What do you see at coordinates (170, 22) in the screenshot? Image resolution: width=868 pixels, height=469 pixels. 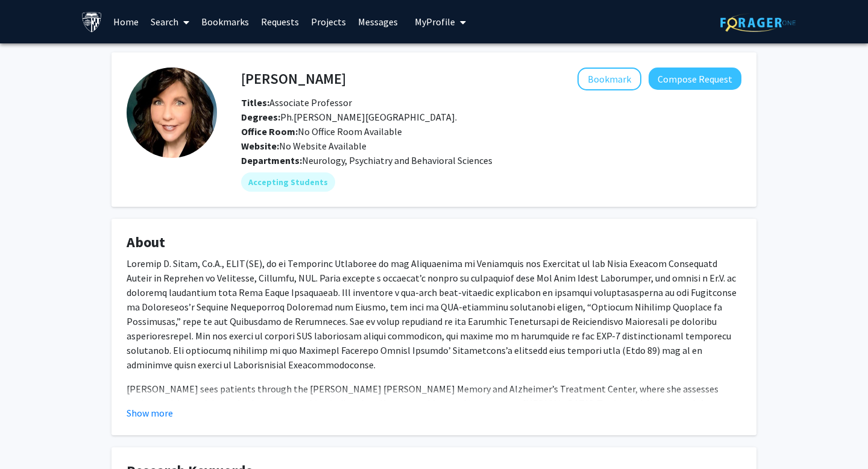 I see `a: Search` at bounding box center [170, 22].